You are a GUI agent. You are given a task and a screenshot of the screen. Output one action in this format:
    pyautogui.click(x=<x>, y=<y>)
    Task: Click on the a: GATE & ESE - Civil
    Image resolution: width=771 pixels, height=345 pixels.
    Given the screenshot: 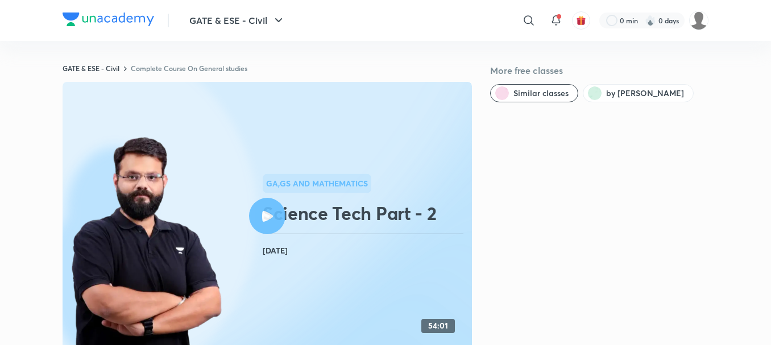 What is the action you would take?
    pyautogui.click(x=91, y=68)
    